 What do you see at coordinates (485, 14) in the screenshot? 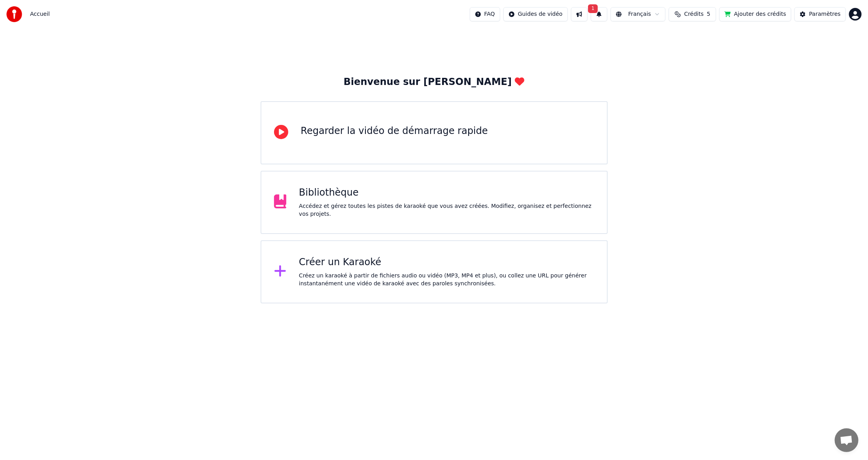
I see `button: FAQ` at bounding box center [485, 14].